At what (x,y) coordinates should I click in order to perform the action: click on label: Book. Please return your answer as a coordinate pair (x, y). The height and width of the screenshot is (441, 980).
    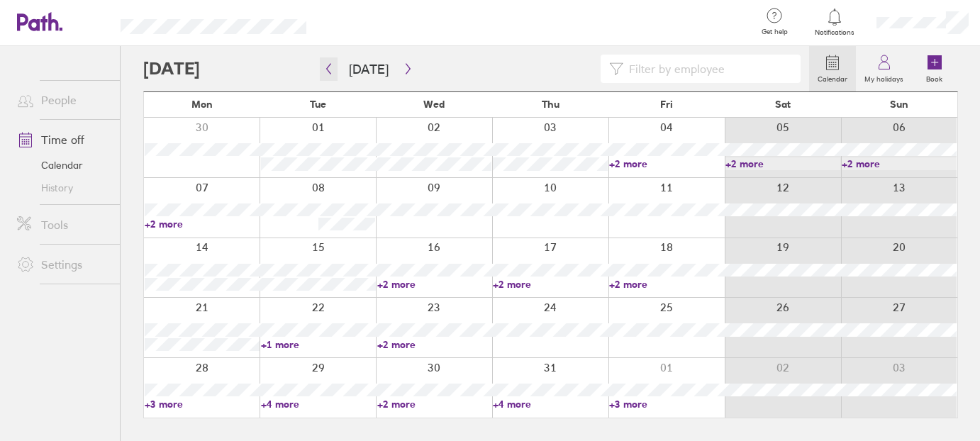
    Looking at the image, I should click on (934, 77).